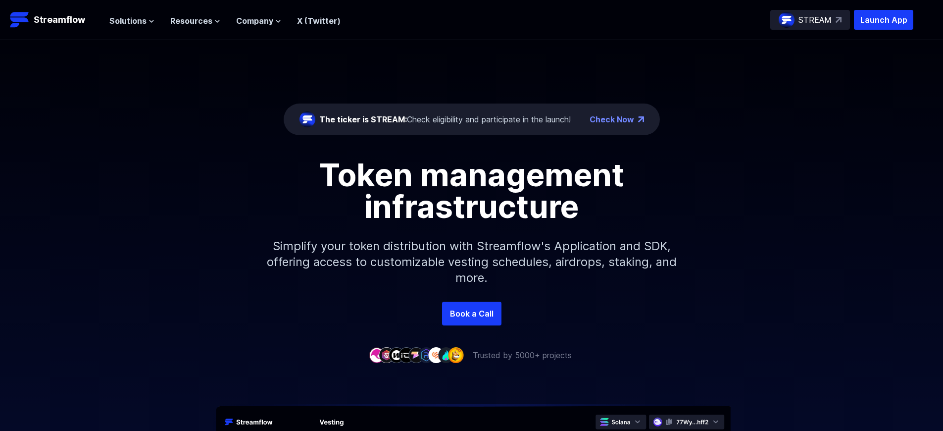  Describe the element at coordinates (839, 20) in the screenshot. I see `img: top-right-arrow.svg` at that location.